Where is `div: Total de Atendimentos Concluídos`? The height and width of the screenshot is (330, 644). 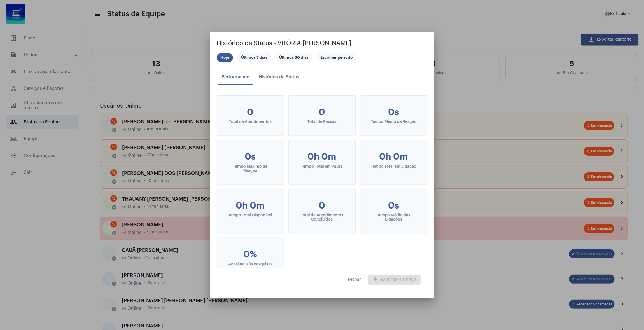 div: Total de Atendimentos Concluídos is located at coordinates (322, 217).